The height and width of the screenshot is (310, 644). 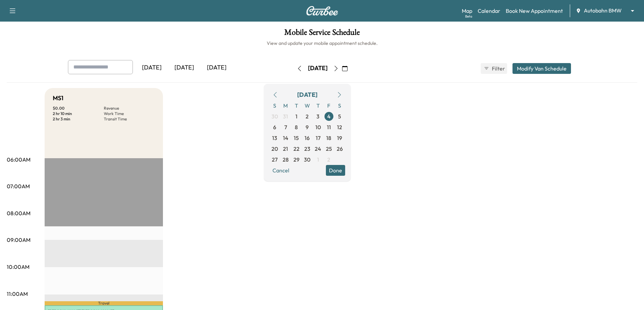 I want to click on span: Autobahn BMW, so click(x=603, y=11).